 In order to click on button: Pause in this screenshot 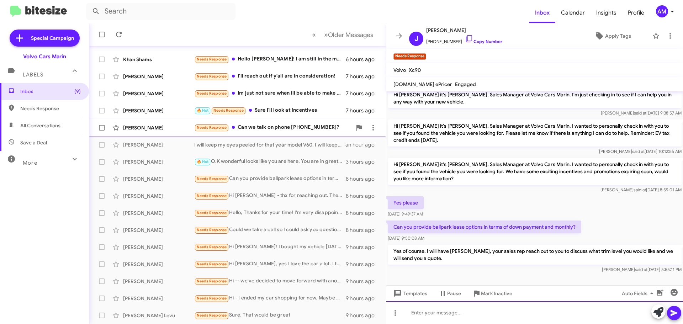, I will do `click(450, 293)`.